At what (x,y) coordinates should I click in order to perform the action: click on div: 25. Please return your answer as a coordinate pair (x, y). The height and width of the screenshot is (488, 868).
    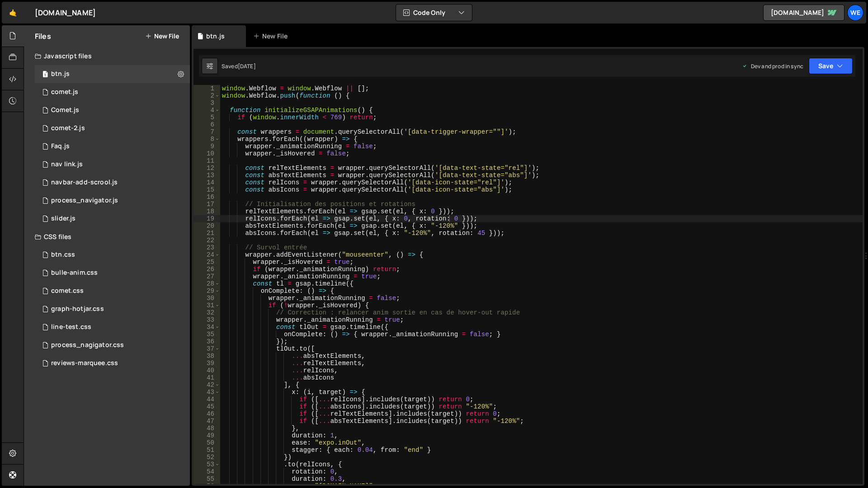
    Looking at the image, I should click on (207, 262).